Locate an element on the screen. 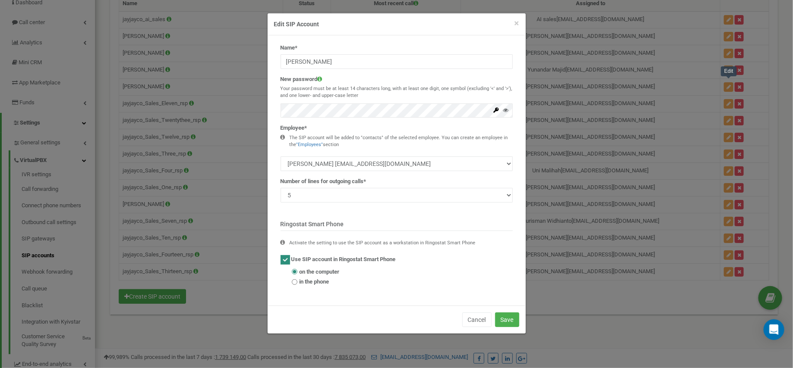 This screenshot has height=368, width=793. label: Name* is located at coordinates (289, 48).